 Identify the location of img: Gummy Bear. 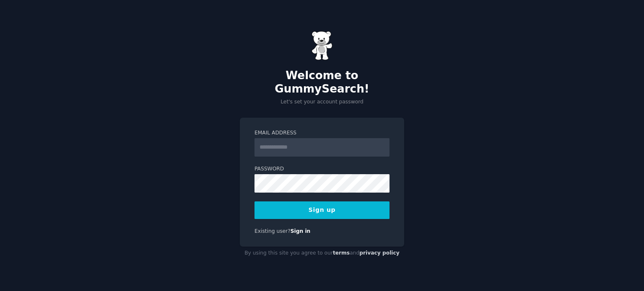
(322, 46).